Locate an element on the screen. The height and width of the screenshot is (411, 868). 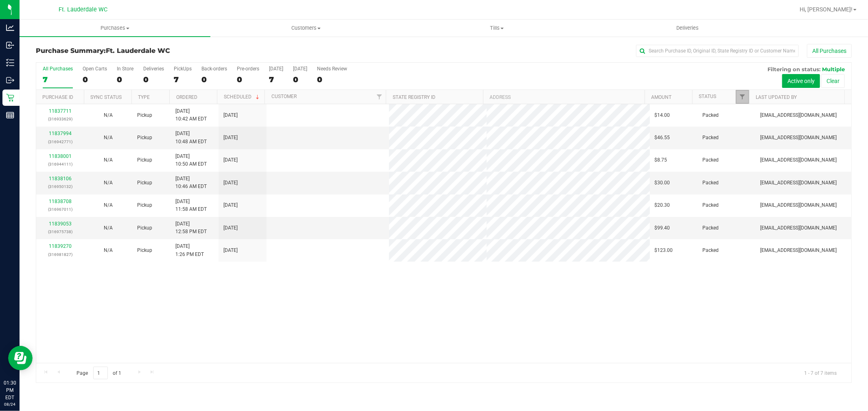
a: State Registry ID is located at coordinates (414, 97).